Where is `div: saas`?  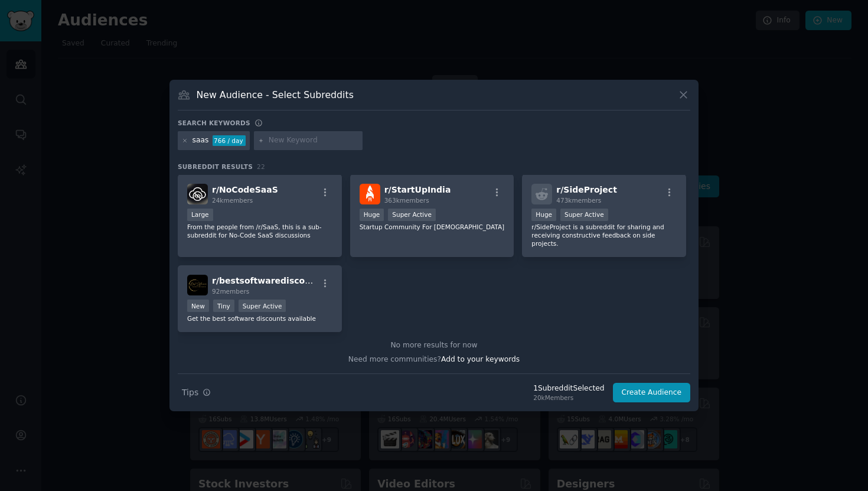 div: saas is located at coordinates (201, 141).